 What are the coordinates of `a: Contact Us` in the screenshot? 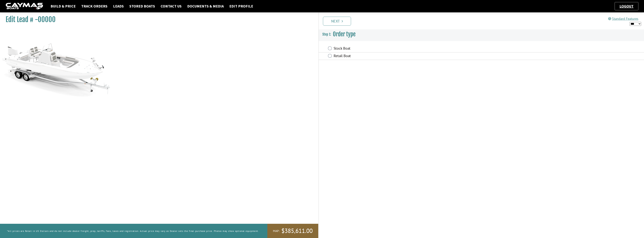 It's located at (171, 6).